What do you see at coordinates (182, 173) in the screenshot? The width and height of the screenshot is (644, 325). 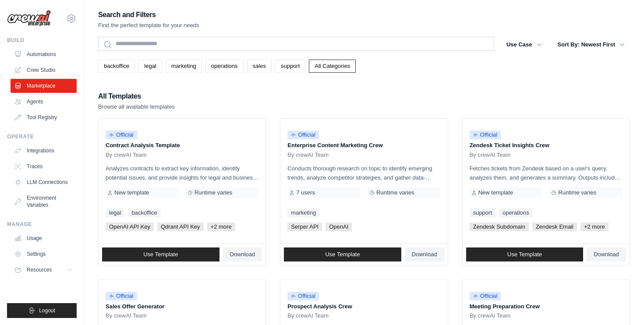 I see `p: Analyzes contracts to extract key information, identify potential issues, and provide insights fo...` at bounding box center [182, 173].